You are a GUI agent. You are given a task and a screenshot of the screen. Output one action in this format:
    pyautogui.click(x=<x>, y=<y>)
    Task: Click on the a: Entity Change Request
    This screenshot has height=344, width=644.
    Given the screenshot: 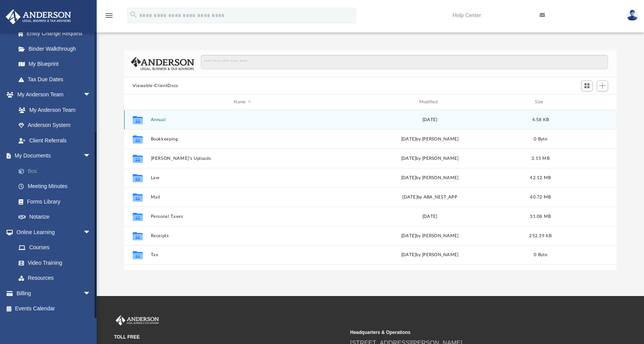 What is the action you would take?
    pyautogui.click(x=56, y=34)
    